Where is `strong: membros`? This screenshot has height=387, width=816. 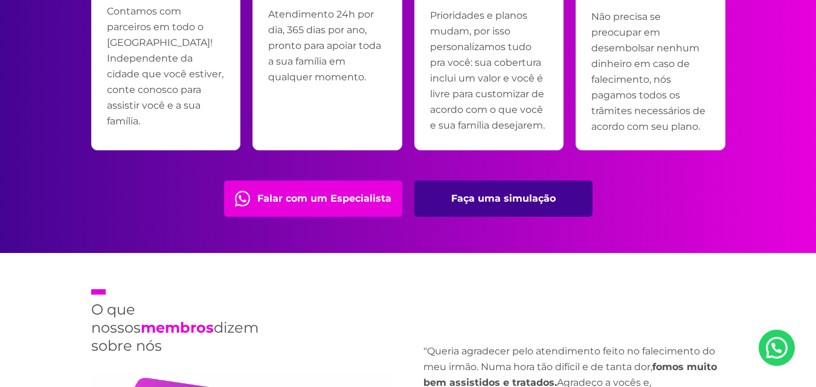
strong: membros is located at coordinates (177, 327).